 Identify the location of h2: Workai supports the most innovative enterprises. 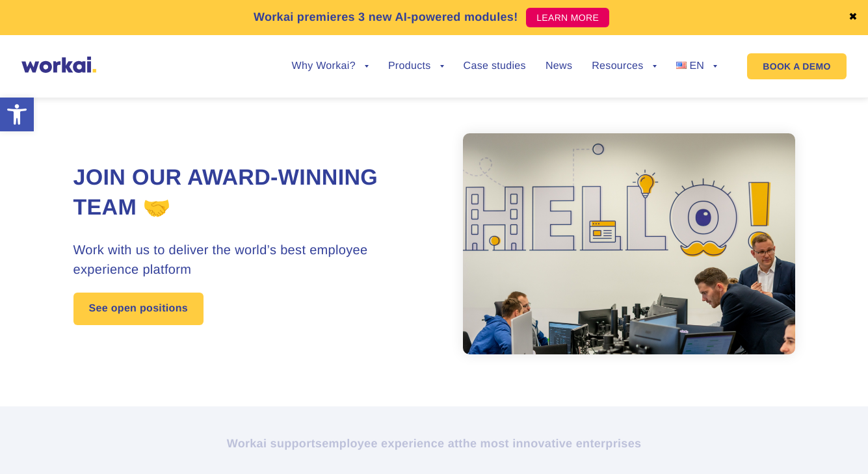
(434, 443).